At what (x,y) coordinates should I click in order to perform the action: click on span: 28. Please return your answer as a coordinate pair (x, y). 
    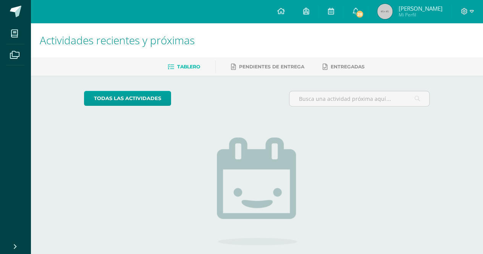
    Looking at the image, I should click on (359, 14).